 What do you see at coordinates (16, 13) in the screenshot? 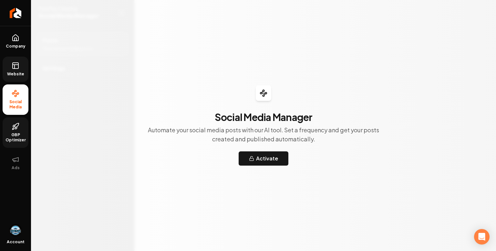
I see `img: Rebolt Logo` at bounding box center [16, 13].